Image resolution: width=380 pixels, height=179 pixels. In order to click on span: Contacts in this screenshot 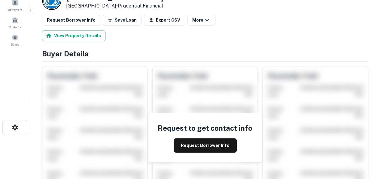, I will do `click(15, 27)`.